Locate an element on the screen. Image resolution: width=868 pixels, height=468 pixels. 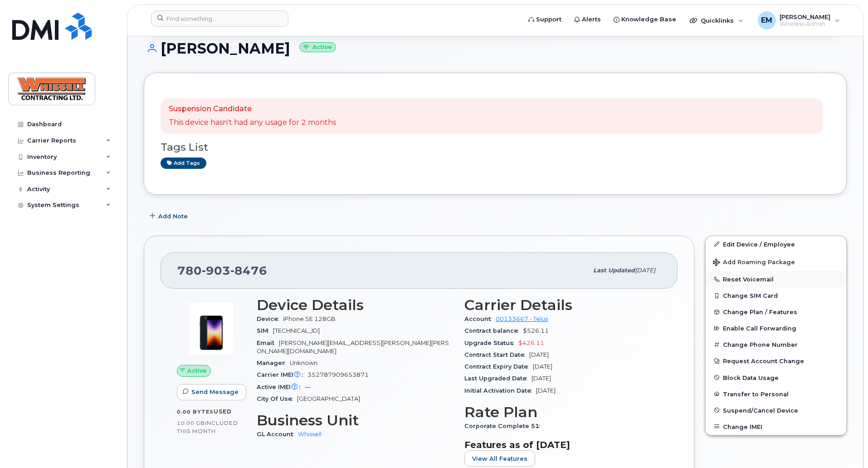
p: Suspension Candidate is located at coordinates (252, 109).